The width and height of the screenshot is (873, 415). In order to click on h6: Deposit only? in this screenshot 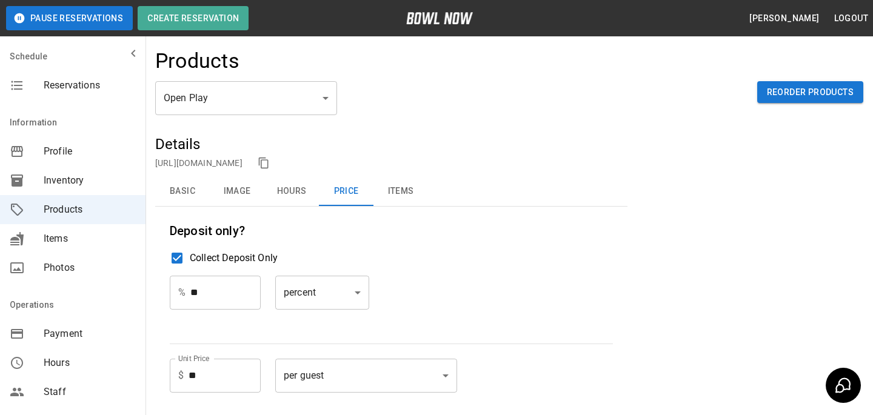, I will do `click(391, 231)`.